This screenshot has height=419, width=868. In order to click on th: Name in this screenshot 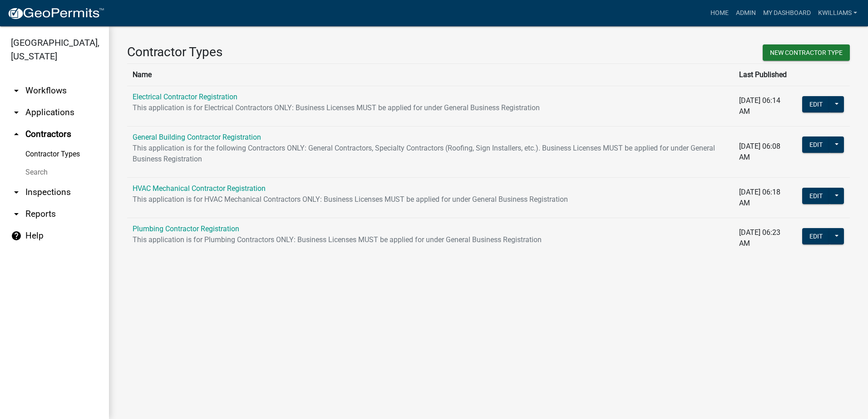, I will do `click(430, 74)`.